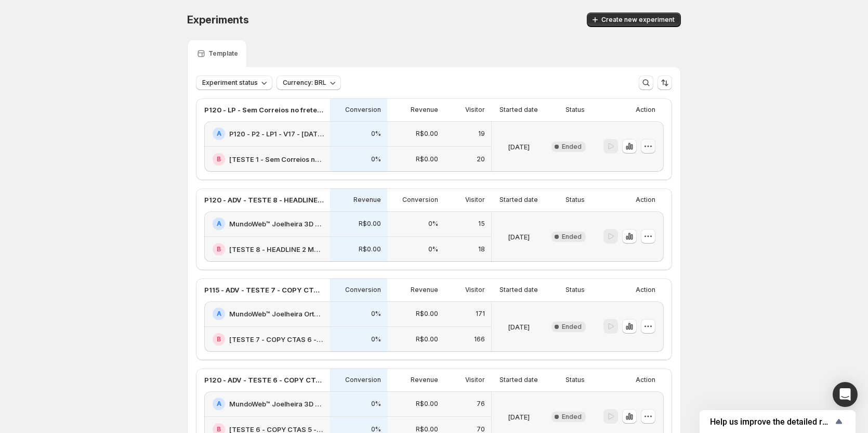 The width and height of the screenshot is (868, 433). What do you see at coordinates (481, 224) in the screenshot?
I see `p: 15` at bounding box center [481, 224].